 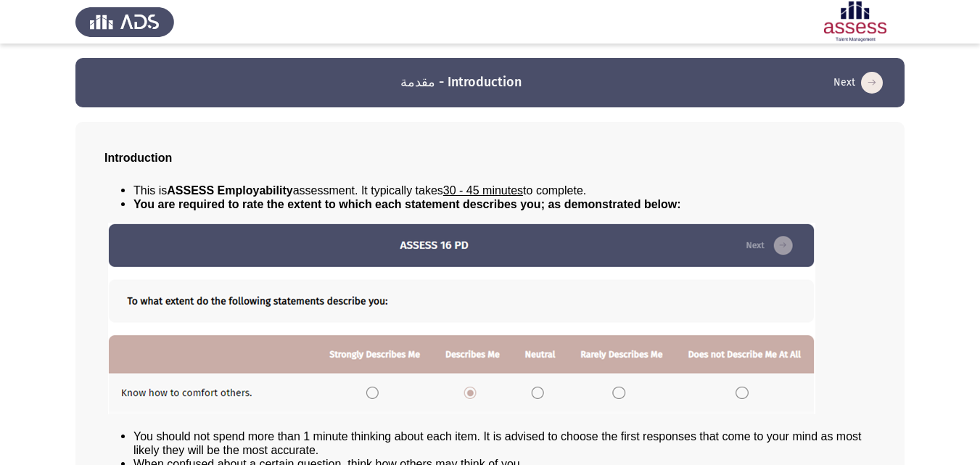 I want to click on u: 30 - 45 minutes, so click(x=483, y=190).